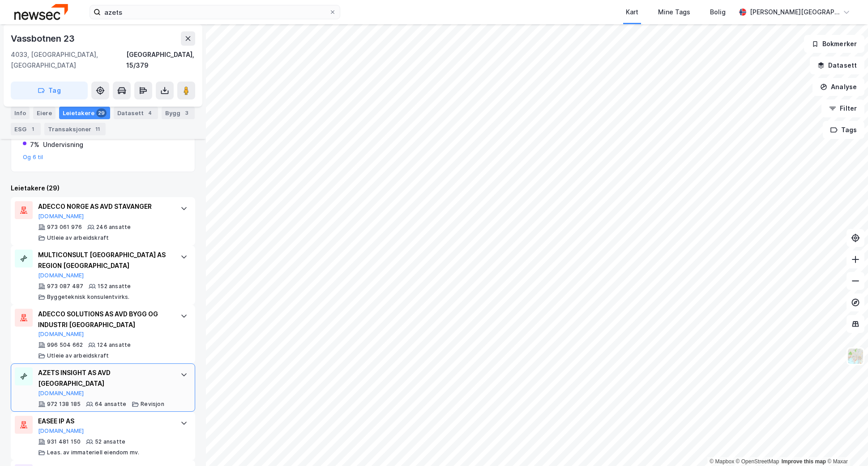  Describe the element at coordinates (674, 12) in the screenshot. I see `div: Mine Tags` at that location.